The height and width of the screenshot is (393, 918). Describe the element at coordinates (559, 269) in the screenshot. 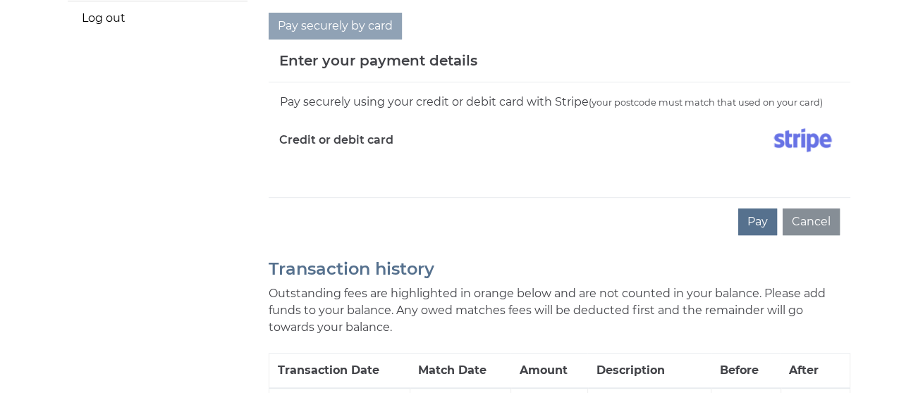

I see `h2: Transaction history` at that location.